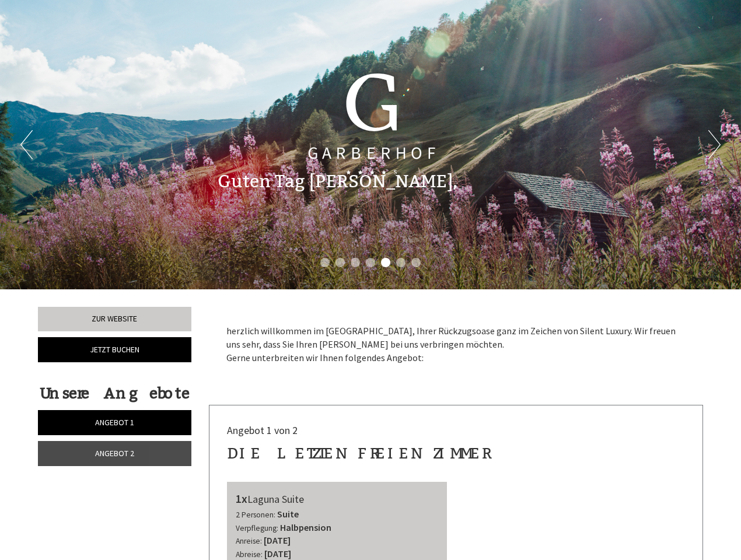  Describe the element at coordinates (262, 430) in the screenshot. I see `span: Angebot 1 von 2` at that location.